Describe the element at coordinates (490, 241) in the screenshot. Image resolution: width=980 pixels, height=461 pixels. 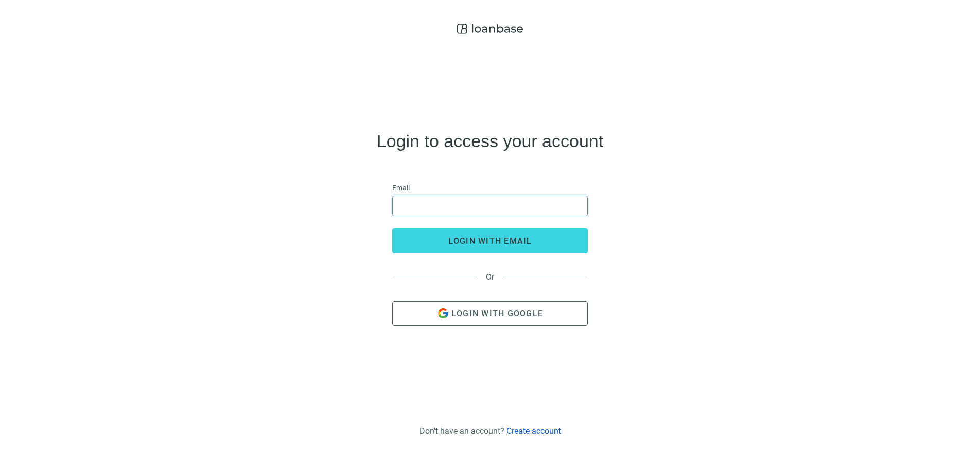
I see `span: login with email` at that location.